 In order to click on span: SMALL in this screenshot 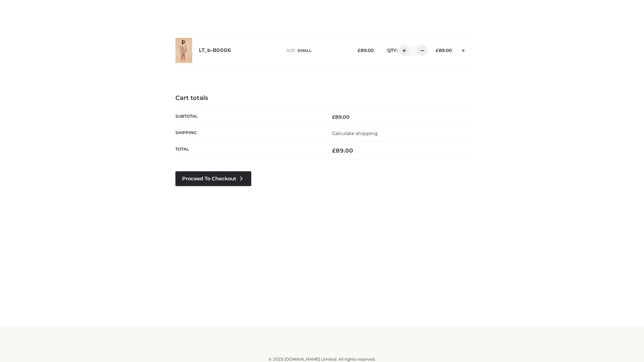, I will do `click(304, 50)`.